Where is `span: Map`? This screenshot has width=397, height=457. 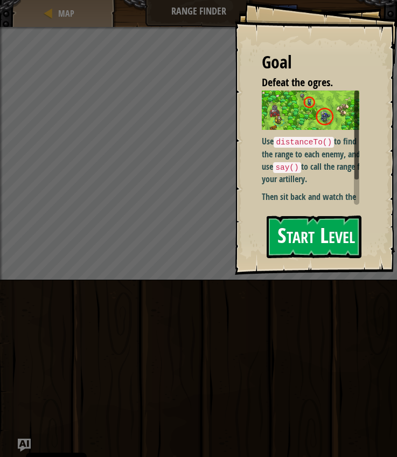
span: Map is located at coordinates (66, 13).